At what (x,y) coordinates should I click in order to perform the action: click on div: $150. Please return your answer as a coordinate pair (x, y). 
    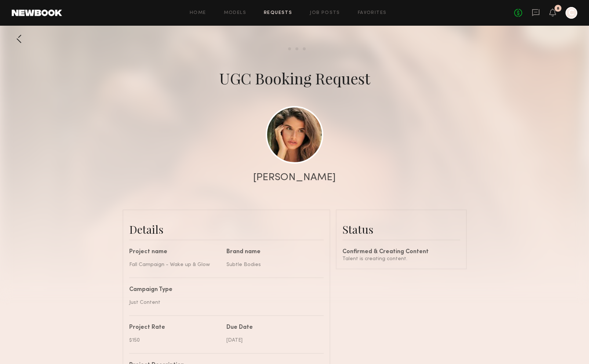
    Looking at the image, I should click on (175, 340).